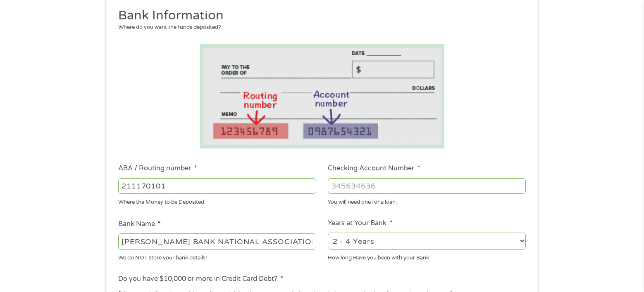  What do you see at coordinates (319, 28) in the screenshot?
I see `div: Where do you want the funds deposited?` at bounding box center [319, 28].